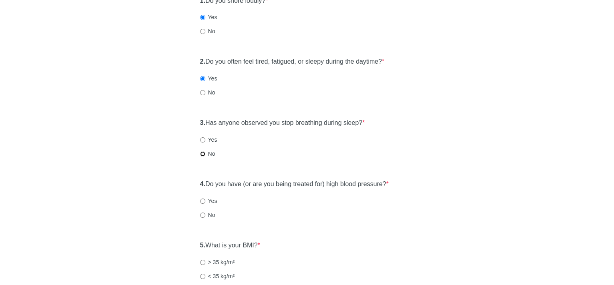 The width and height of the screenshot is (614, 285). What do you see at coordinates (283, 123) in the screenshot?
I see `label: Has anyone observed you stop breathing during sleep?` at bounding box center [283, 123].